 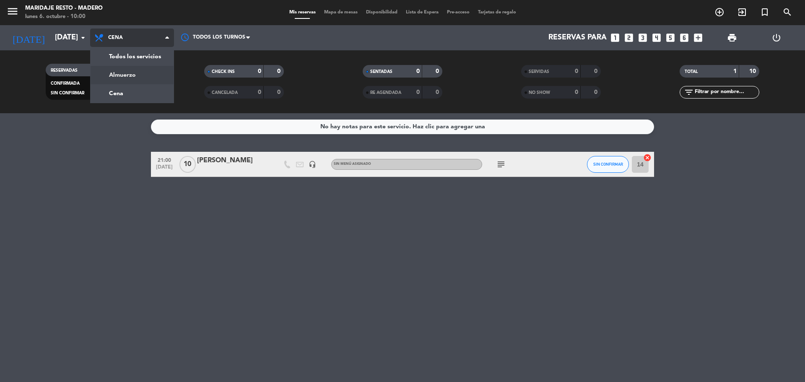 I want to click on i: headset_mic, so click(x=312, y=164).